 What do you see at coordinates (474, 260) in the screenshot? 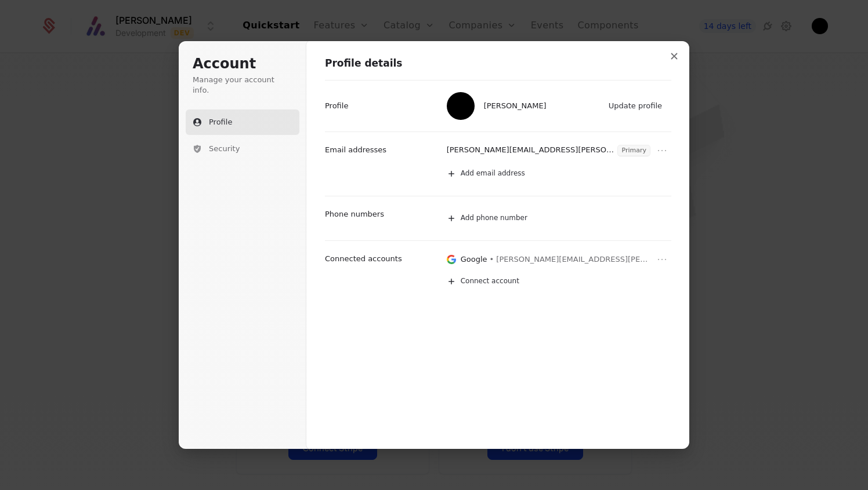
I see `p: Google` at bounding box center [474, 260].